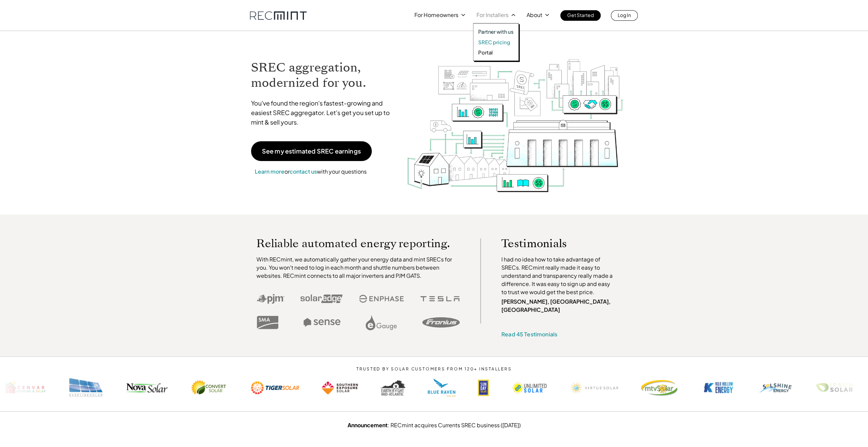  I want to click on p: Portal, so click(485, 53).